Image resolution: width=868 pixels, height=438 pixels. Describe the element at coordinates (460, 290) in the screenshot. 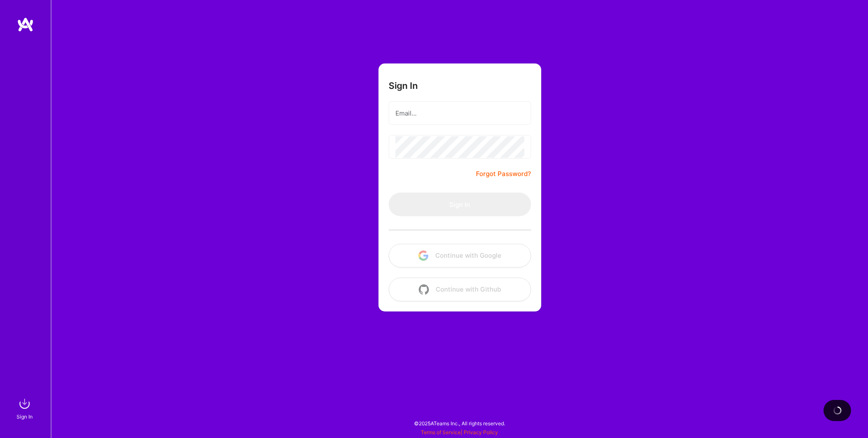

I see `button: Continue with Github` at that location.